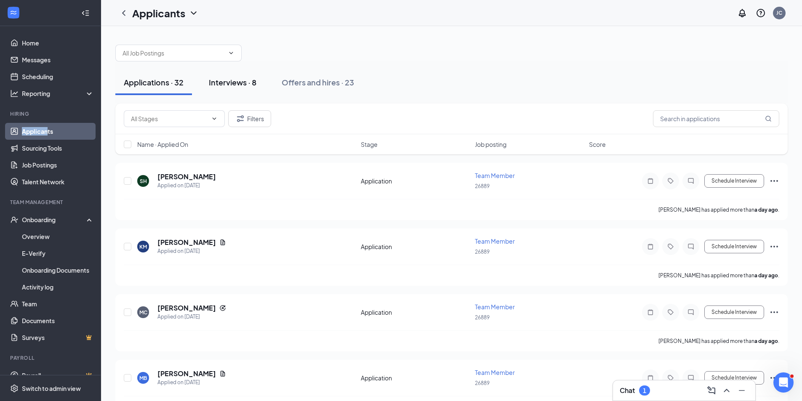  I want to click on div: JC, so click(779, 13).